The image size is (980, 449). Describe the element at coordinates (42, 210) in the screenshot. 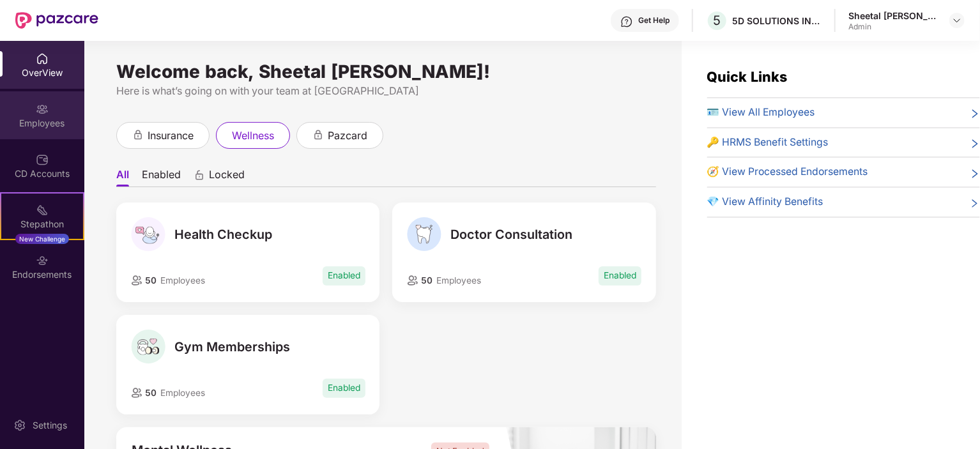

I see `img: svg+xml;base64,PHN2ZyB4bWxucz0iaHR0cDovL3d3dy53My5vcmcvMjAwMC9zdmciIHdpZHRoPSIyMSIgaGVpZ2h0PSIyMC...` at that location.